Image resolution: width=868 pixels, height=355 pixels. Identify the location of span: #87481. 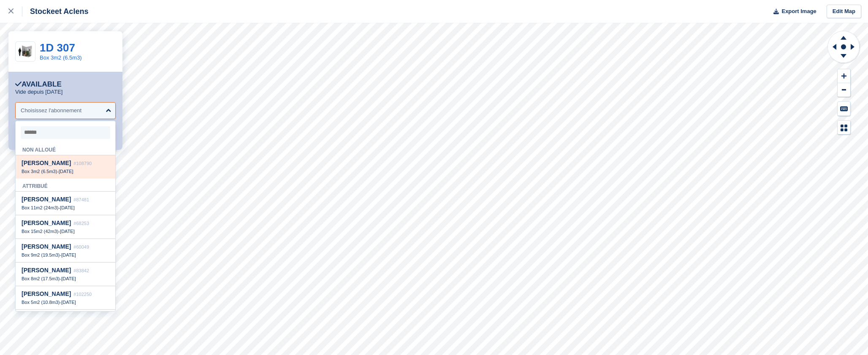
(81, 199).